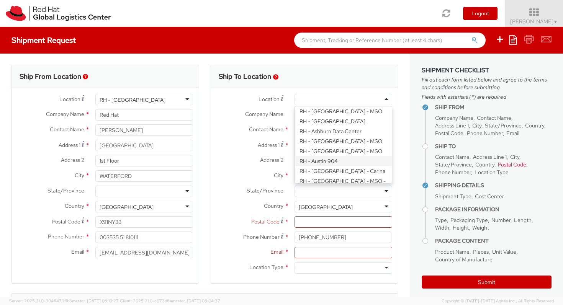 Image resolution: width=563 pixels, height=305 pixels. Describe the element at coordinates (50, 77) in the screenshot. I see `h3: Ship From Location` at that location.